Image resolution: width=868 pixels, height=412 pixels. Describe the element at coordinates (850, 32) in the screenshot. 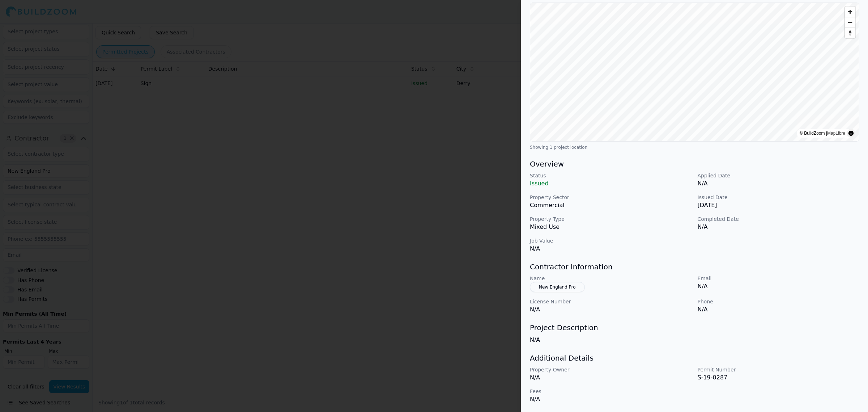

I see `button: Reset bearing to north` at that location.